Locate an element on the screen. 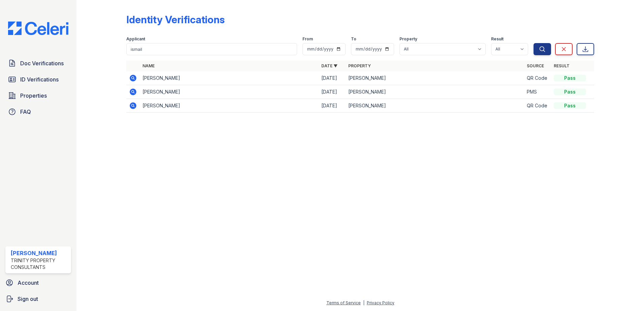  label: Result is located at coordinates (497, 39).